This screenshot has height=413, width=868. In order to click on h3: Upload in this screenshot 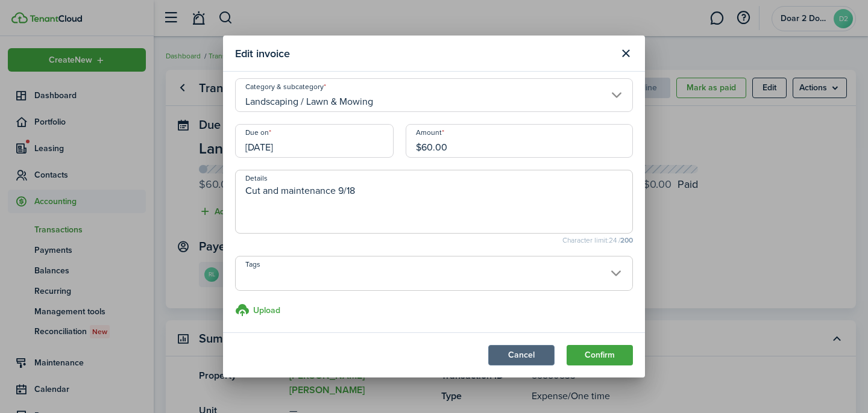, I will do `click(267, 310)`.